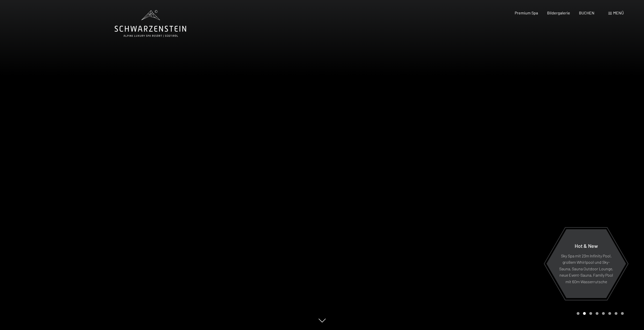 This screenshot has height=330, width=644. I want to click on div: Carousel Page 1, so click(578, 313).